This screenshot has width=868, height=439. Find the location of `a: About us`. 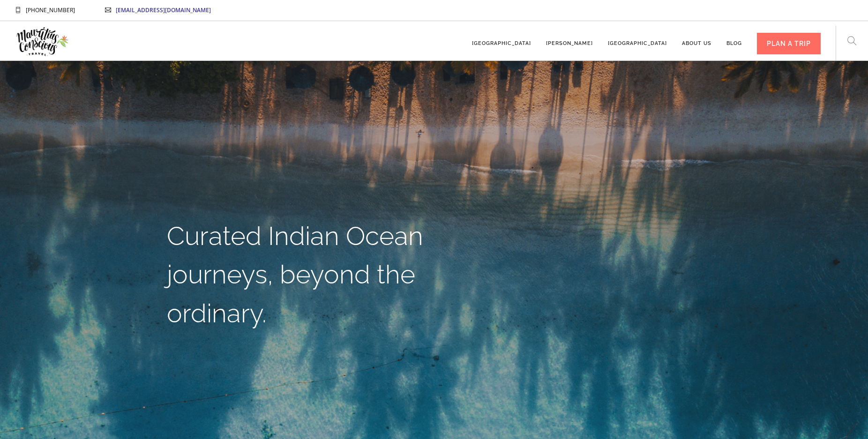

a: About us is located at coordinates (697, 38).